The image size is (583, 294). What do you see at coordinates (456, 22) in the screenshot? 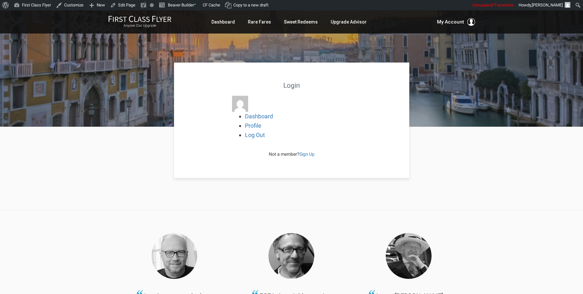
I see `button: My Account` at bounding box center [456, 22].